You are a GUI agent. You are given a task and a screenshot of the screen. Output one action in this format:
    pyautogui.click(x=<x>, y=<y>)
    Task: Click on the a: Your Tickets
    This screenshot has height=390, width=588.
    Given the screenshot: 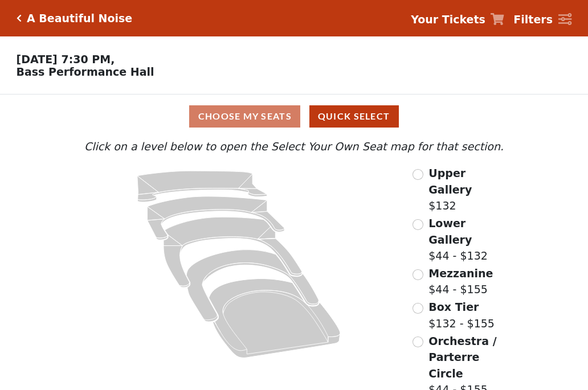 What is the action you would take?
    pyautogui.click(x=457, y=19)
    